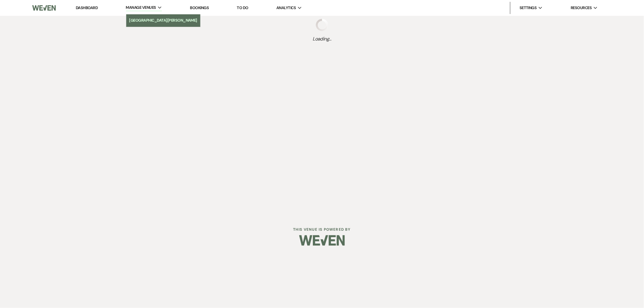 Image resolution: width=644 pixels, height=308 pixels. I want to click on span: Manage Venues, so click(141, 8).